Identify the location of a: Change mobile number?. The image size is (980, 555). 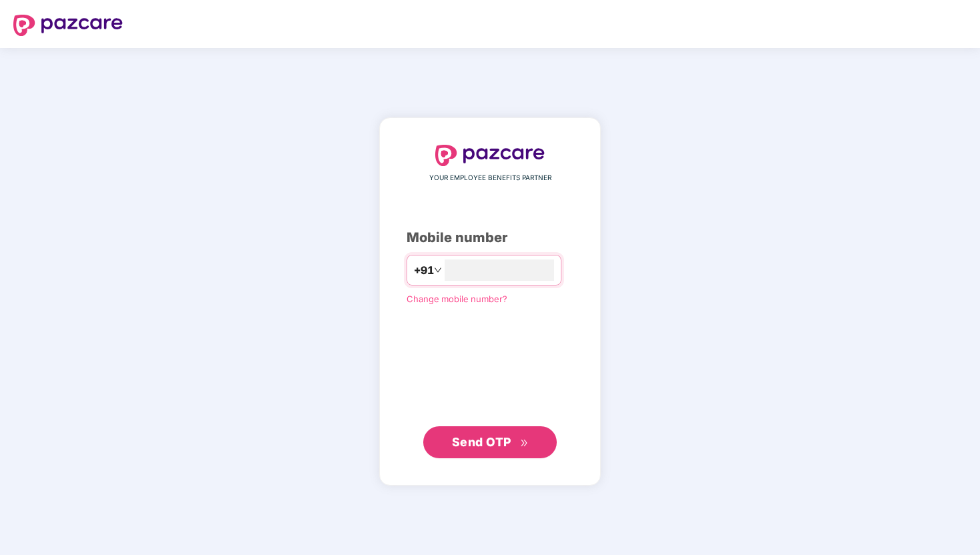
(457, 299).